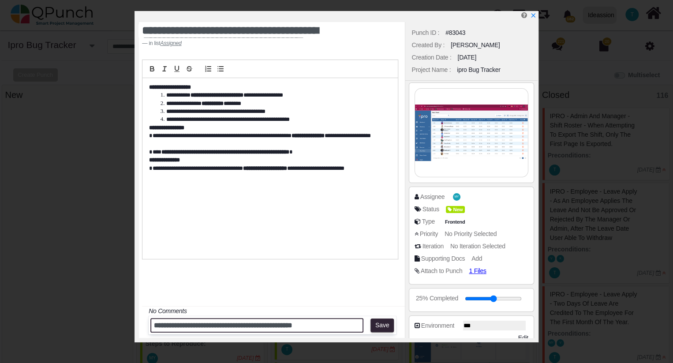 This screenshot has width=673, height=363. I want to click on span: No Iteration Selected, so click(478, 246).